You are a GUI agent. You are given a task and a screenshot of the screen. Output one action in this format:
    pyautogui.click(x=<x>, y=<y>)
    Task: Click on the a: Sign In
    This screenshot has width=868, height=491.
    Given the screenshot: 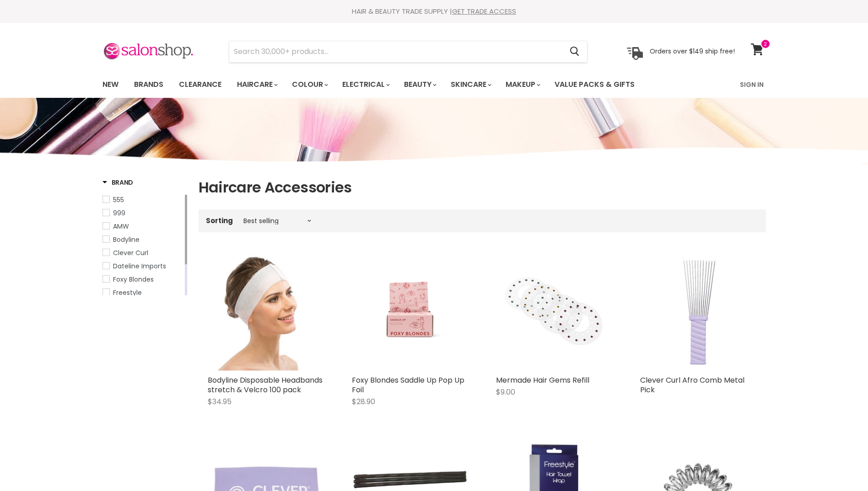 What is the action you would take?
    pyautogui.click(x=751, y=85)
    